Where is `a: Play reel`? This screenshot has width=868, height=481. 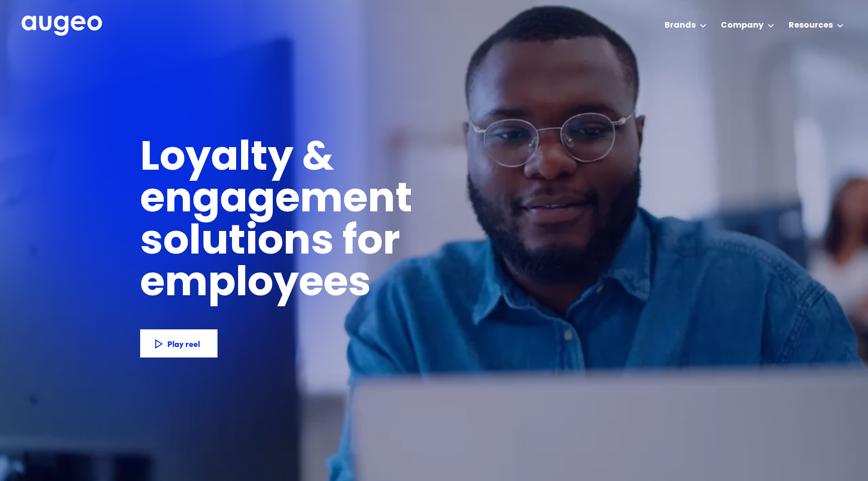 a: Play reel is located at coordinates (179, 343).